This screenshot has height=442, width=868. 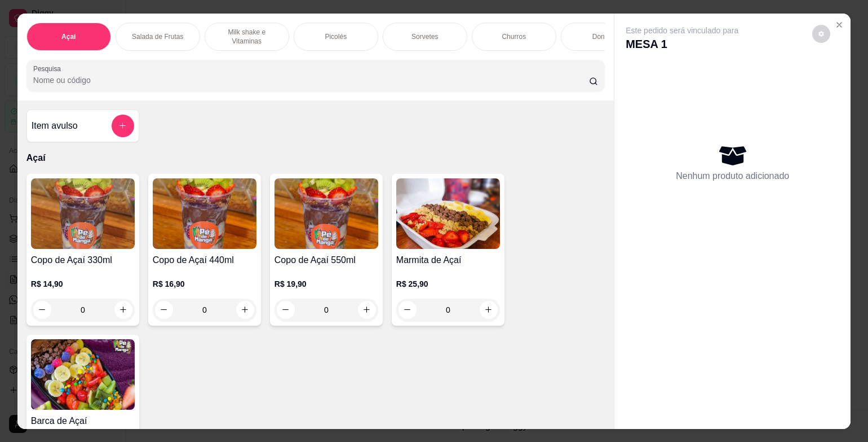 What do you see at coordinates (247, 37) in the screenshot?
I see `p: Milk shake e Vitaminas` at bounding box center [247, 37].